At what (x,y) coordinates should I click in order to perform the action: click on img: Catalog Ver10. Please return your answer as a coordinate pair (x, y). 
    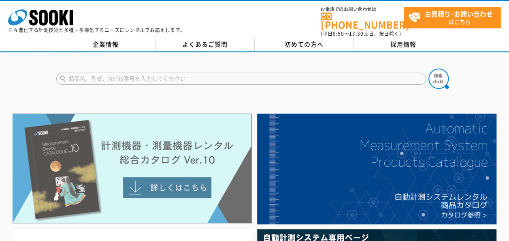
    Looking at the image, I should click on (132, 168).